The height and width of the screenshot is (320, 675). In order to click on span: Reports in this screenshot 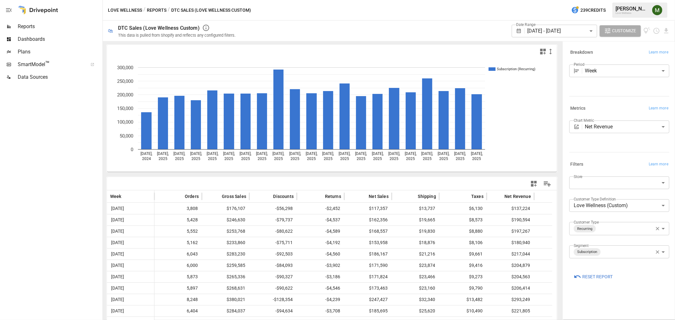, I will do `click(59, 27)`.